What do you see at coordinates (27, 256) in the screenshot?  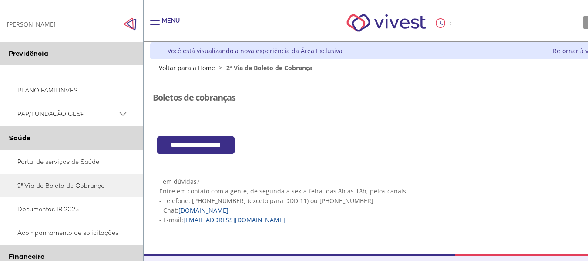 I see `span: Financeiro` at bounding box center [27, 256].